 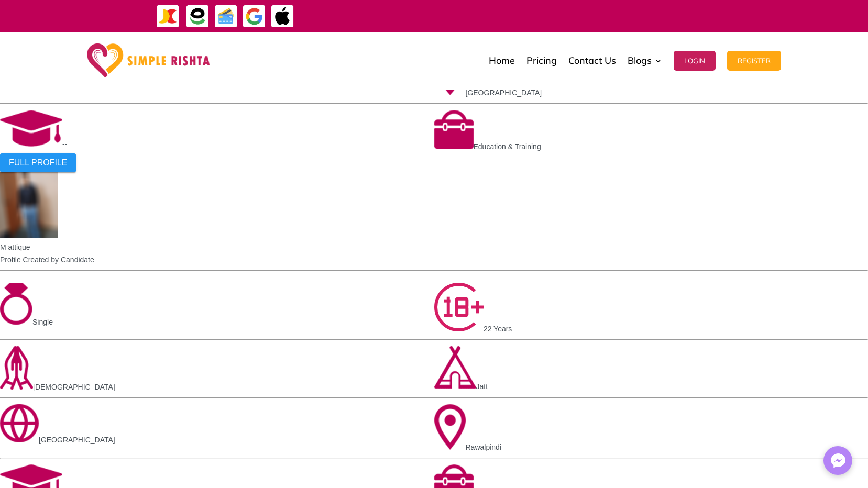 What do you see at coordinates (839, 461) in the screenshot?
I see `img: Messenger` at bounding box center [839, 461].